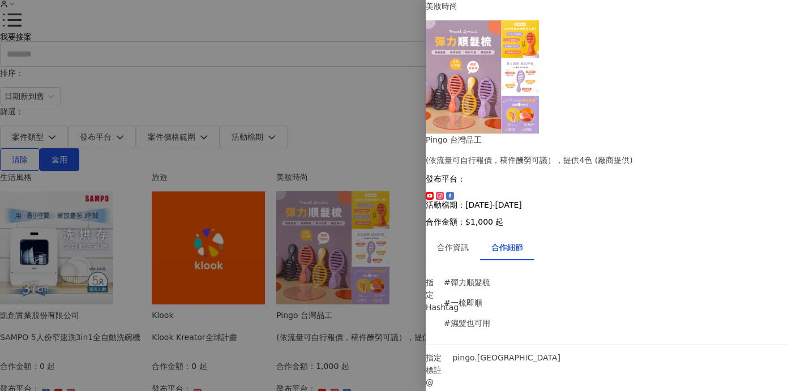  I want to click on div: 合作資訊, so click(453, 248).